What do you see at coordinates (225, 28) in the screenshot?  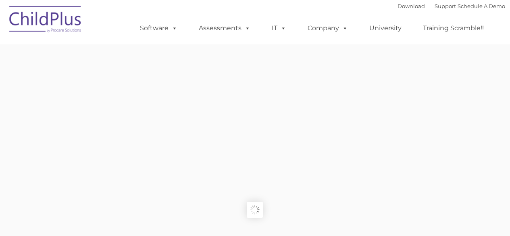 I see `a: Assessments` at bounding box center [225, 28].